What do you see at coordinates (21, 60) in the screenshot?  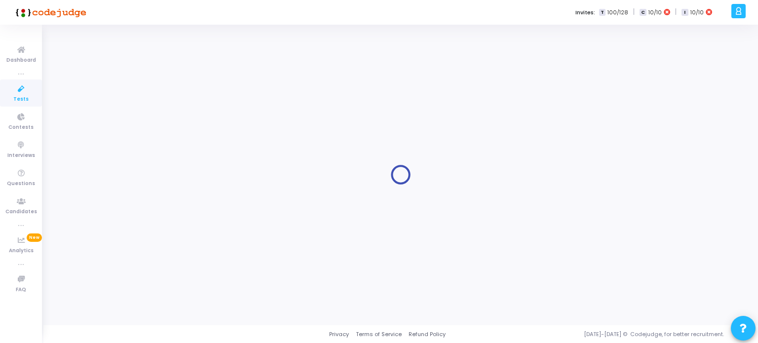 I see `span: Dashboard` at bounding box center [21, 60].